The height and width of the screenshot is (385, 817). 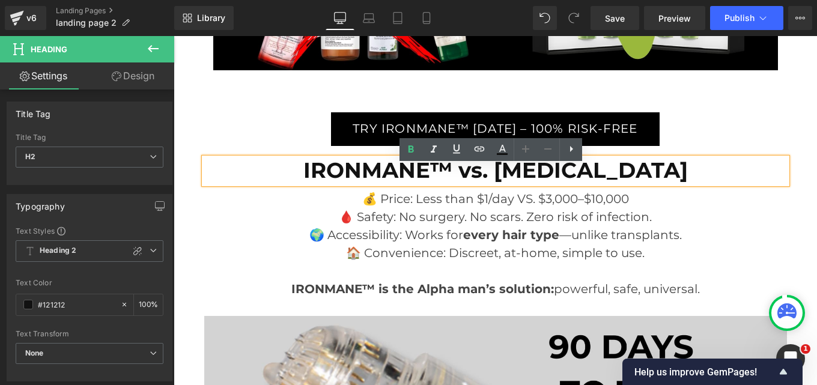 What do you see at coordinates (747, 18) in the screenshot?
I see `button: Publish` at bounding box center [747, 18].